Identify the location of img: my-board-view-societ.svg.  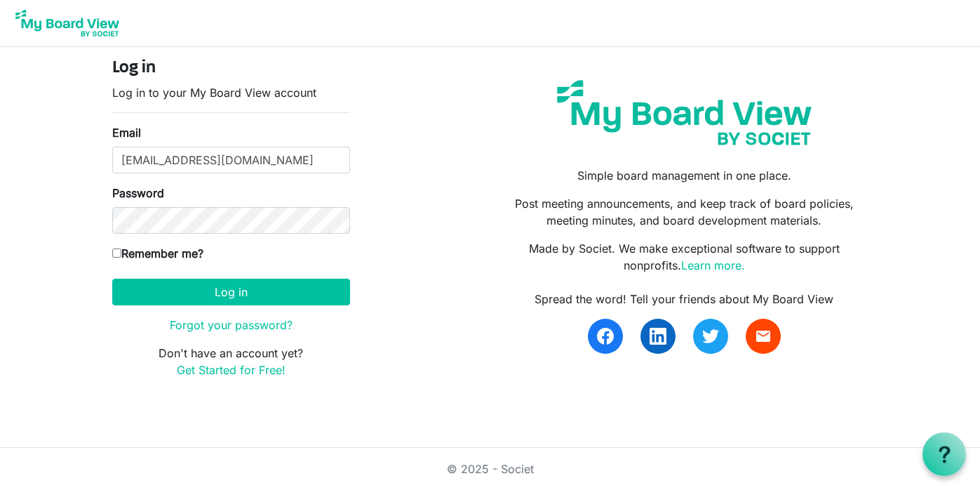
(684, 112).